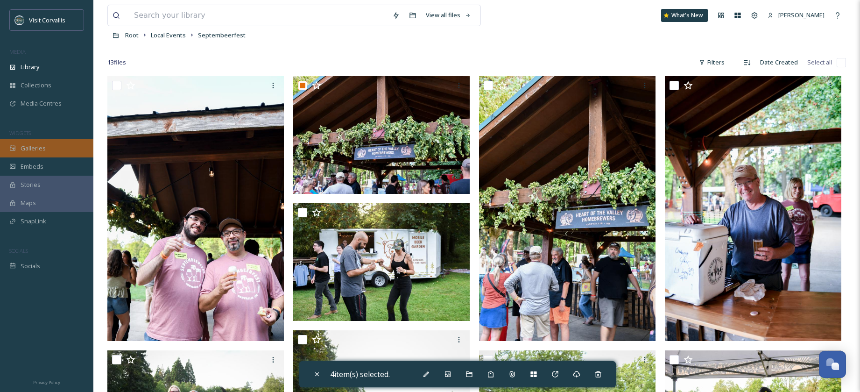 This screenshot has height=392, width=860. I want to click on span: Root, so click(132, 35).